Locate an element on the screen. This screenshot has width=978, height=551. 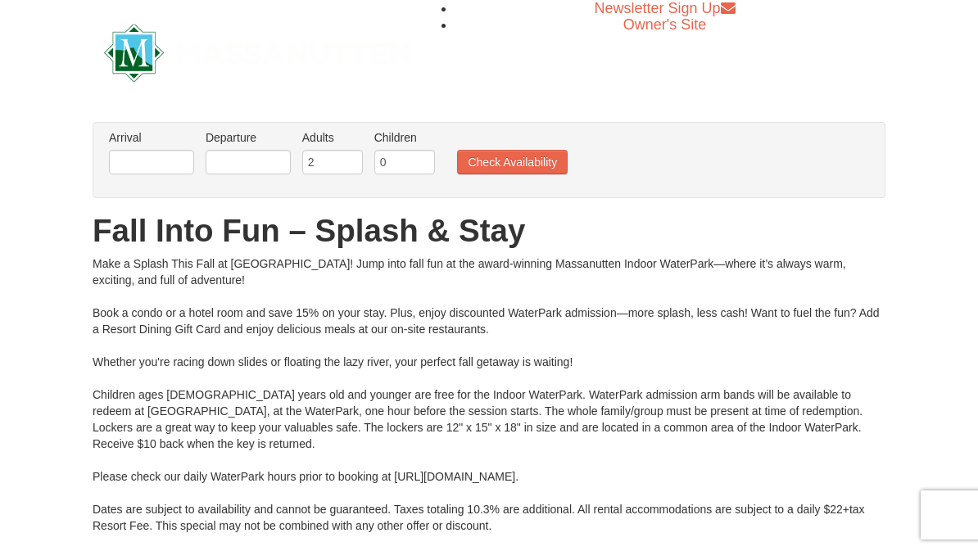
label: Arrival is located at coordinates (152, 138).